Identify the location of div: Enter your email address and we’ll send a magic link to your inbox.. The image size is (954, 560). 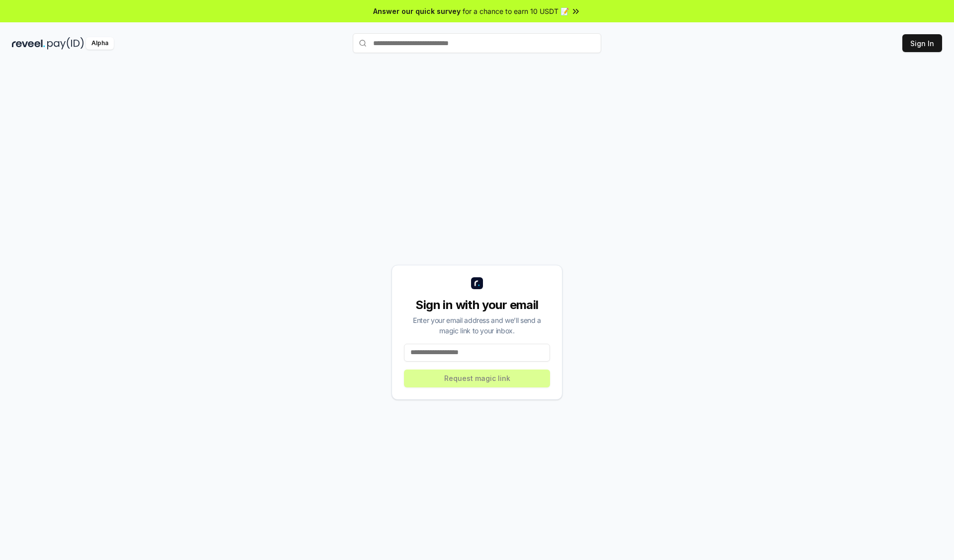
(477, 326).